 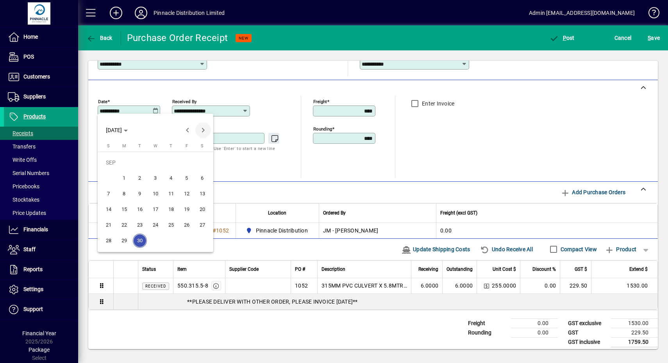 I want to click on span: 15, so click(x=124, y=209).